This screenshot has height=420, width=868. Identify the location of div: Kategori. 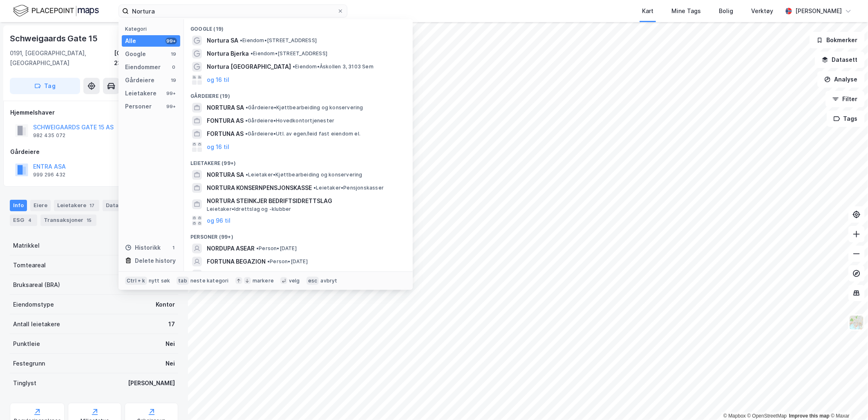
(152, 29).